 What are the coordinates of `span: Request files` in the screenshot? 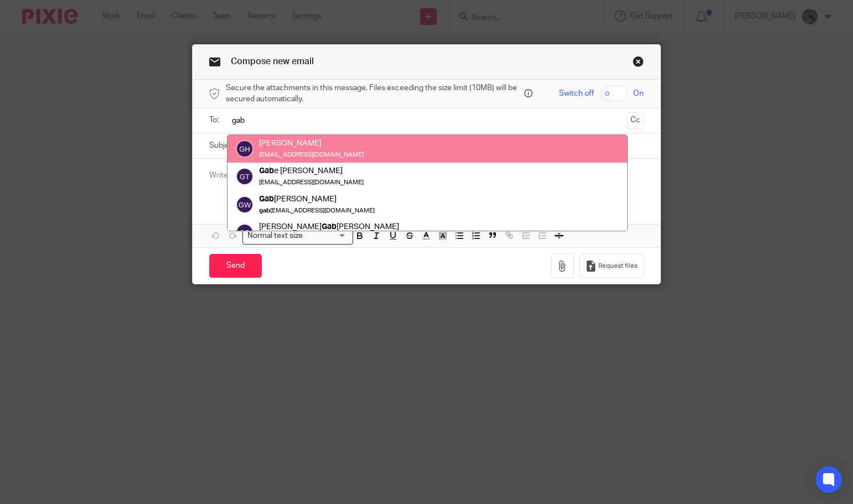 It's located at (618, 266).